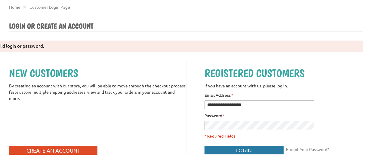 This screenshot has height=164, width=372. I want to click on span: Create an Account, so click(53, 151).